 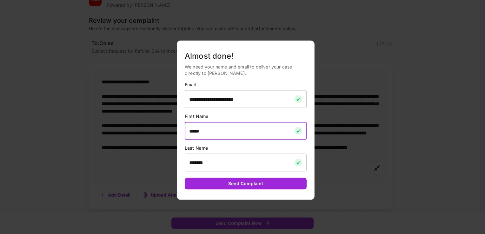 I want to click on button: Send Complaint, so click(x=246, y=184).